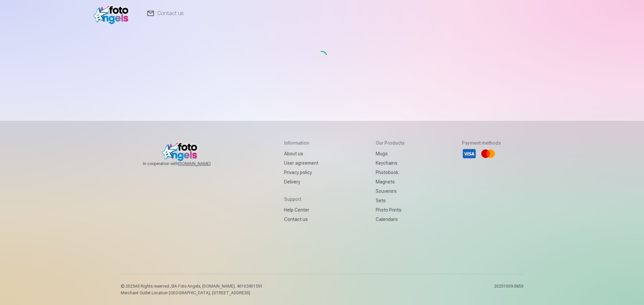  Describe the element at coordinates (469, 154) in the screenshot. I see `li: Visa` at that location.